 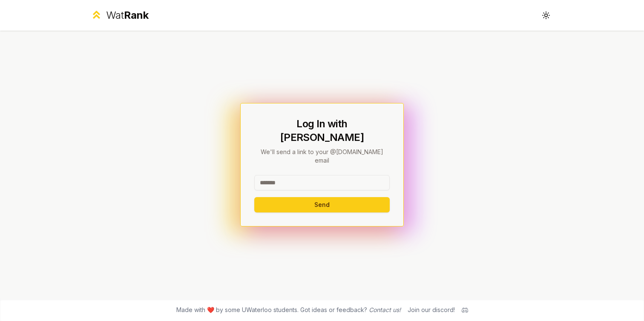 What do you see at coordinates (127, 15) in the screenshot?
I see `div: Wat` at bounding box center [127, 15].